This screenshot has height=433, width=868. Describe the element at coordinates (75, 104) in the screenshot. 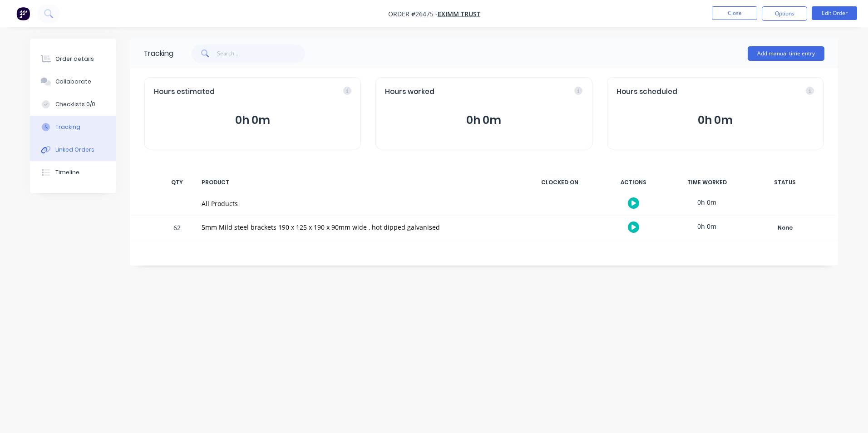

I see `div: Checklists 0/0` at that location.